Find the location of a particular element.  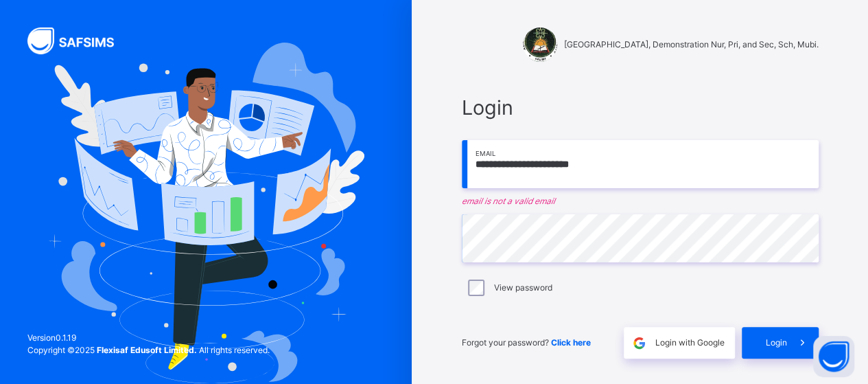

span: Login with Google is located at coordinates (690, 343).